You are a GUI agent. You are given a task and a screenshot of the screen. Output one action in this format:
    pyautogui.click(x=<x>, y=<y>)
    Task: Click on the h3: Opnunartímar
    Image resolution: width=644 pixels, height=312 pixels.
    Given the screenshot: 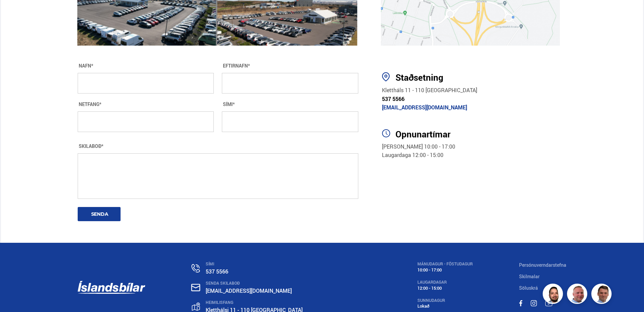 What is the action you would take?
    pyautogui.click(x=481, y=134)
    